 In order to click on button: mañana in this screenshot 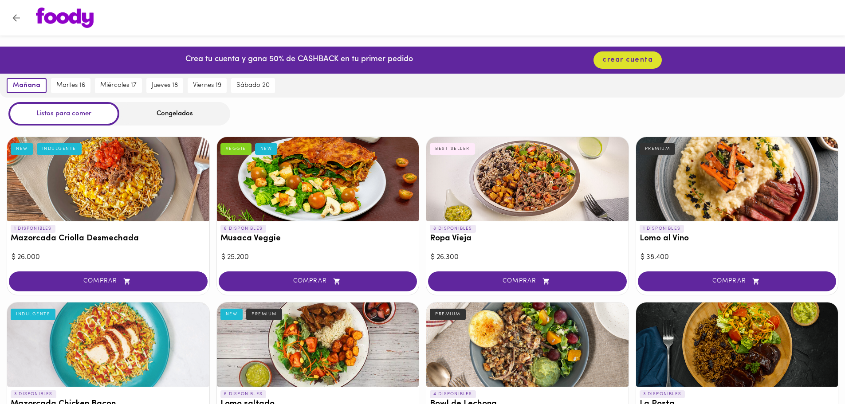, I will do `click(27, 86)`.